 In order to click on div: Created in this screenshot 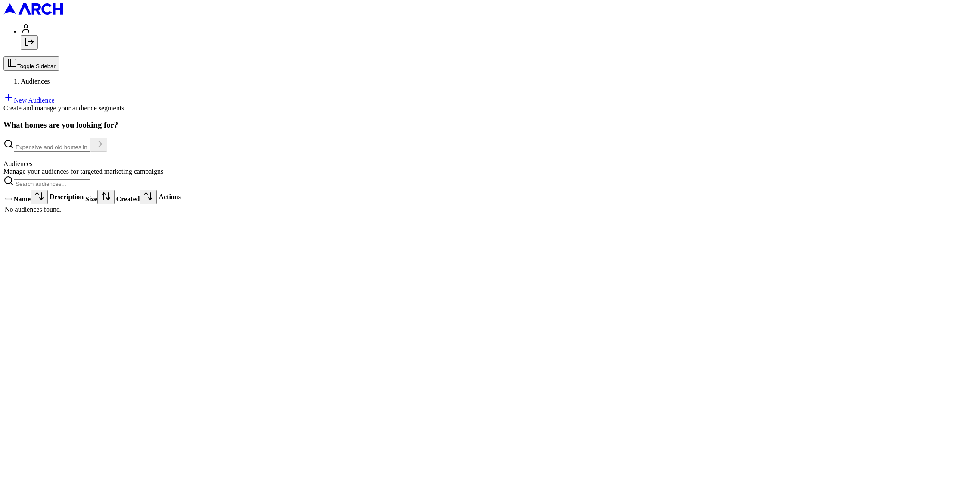, I will do `click(136, 196)`.